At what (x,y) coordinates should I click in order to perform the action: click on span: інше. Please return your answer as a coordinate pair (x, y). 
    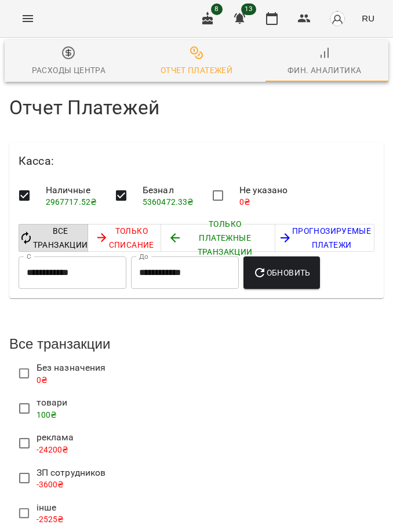
    Looking at the image, I should click on (50, 508).